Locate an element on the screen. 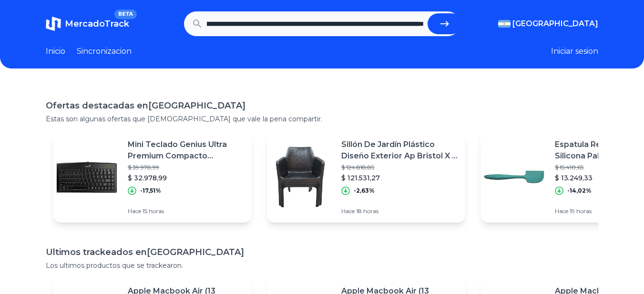 The width and height of the screenshot is (644, 294). span: MercadoTrack is located at coordinates (97, 24).